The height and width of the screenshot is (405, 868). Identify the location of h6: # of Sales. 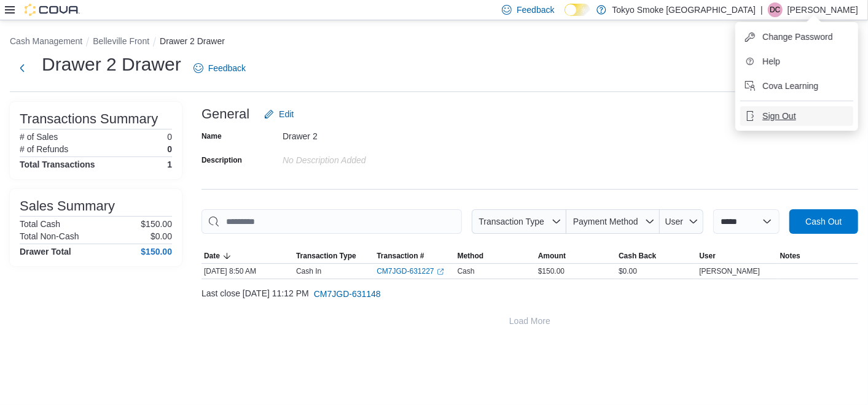
(39, 137).